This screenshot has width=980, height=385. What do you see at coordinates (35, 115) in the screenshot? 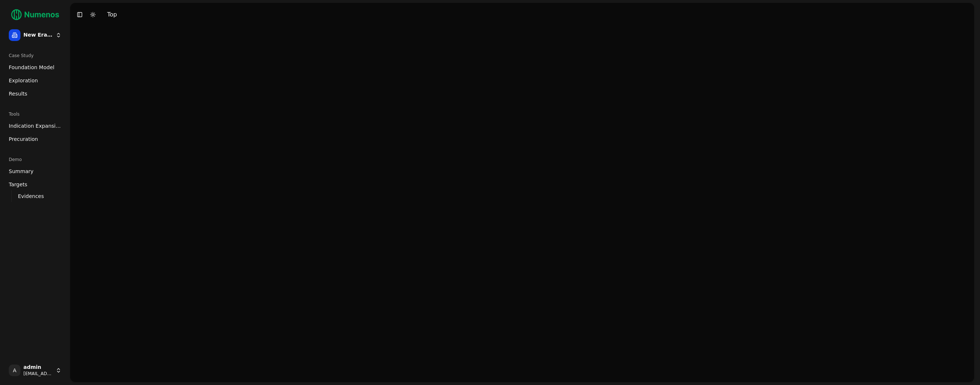
I see `div: Tools` at bounding box center [35, 115].